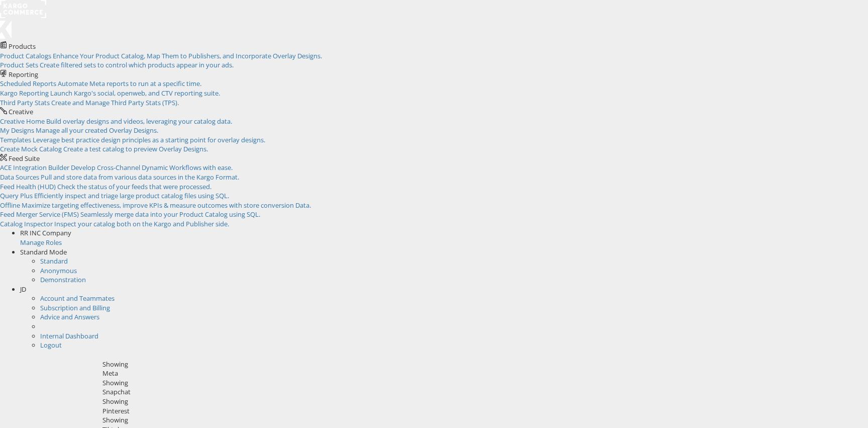 This screenshot has height=428, width=868. What do you see at coordinates (170, 214) in the screenshot?
I see `span: Seamlessly merge data into your Product Catalog using SQL.` at bounding box center [170, 214].